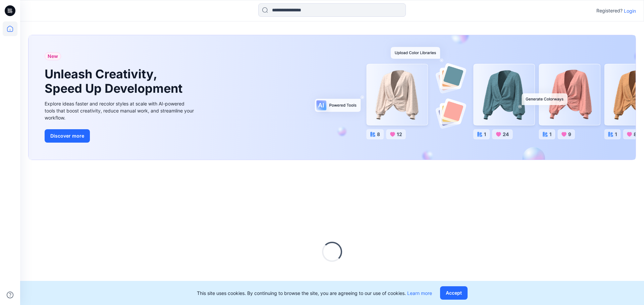  What do you see at coordinates (609, 11) in the screenshot?
I see `p: Registered?` at bounding box center [609, 11].